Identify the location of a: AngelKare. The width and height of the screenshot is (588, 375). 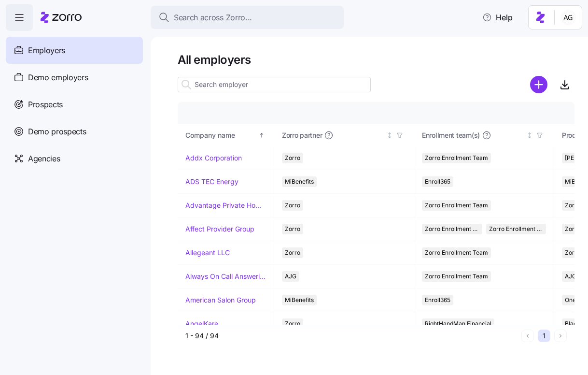
(202, 324).